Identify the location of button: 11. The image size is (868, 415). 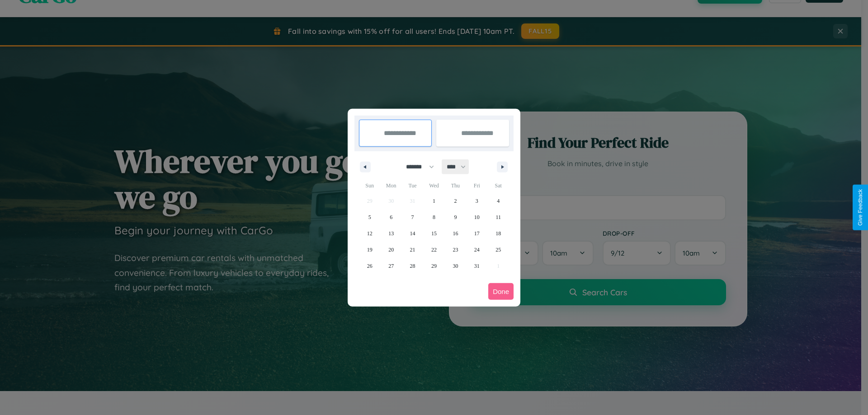
(498, 217).